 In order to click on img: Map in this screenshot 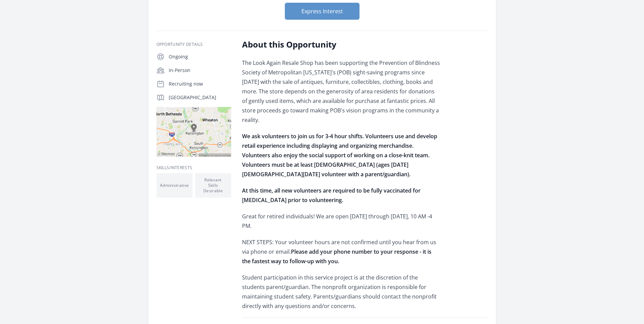, I will do `click(194, 132)`.